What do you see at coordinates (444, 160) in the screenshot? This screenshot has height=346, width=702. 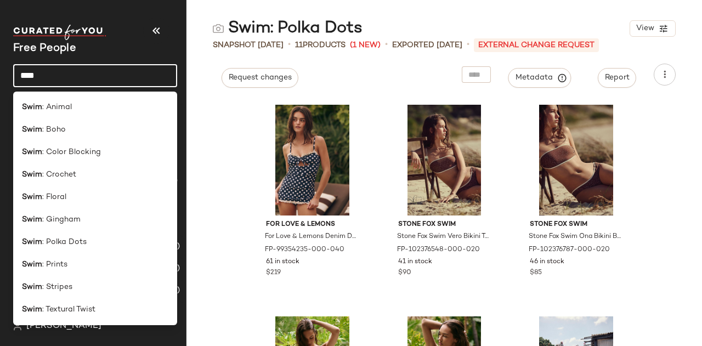 I see `img: 102376548_020_a` at bounding box center [444, 160].